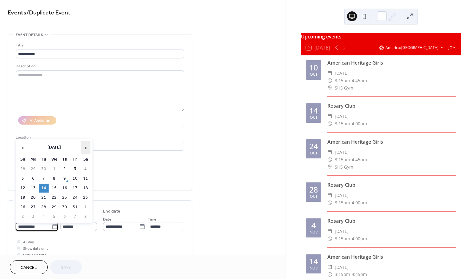  What do you see at coordinates (75, 159) in the screenshot?
I see `th: Fr` at bounding box center [75, 159].